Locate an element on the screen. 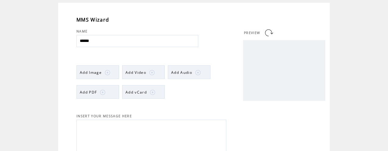 The image size is (388, 151). span: INSERT YOUR MESSAGE HERE is located at coordinates (104, 116).